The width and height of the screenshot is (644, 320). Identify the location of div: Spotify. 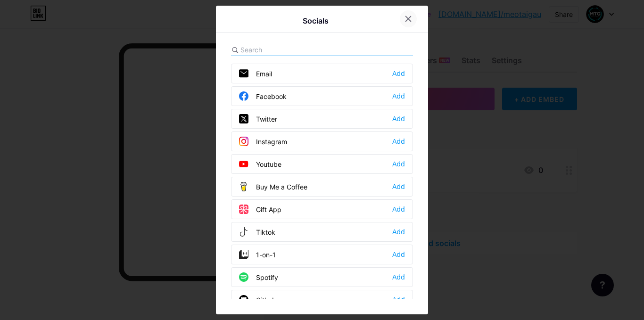
(259, 277).